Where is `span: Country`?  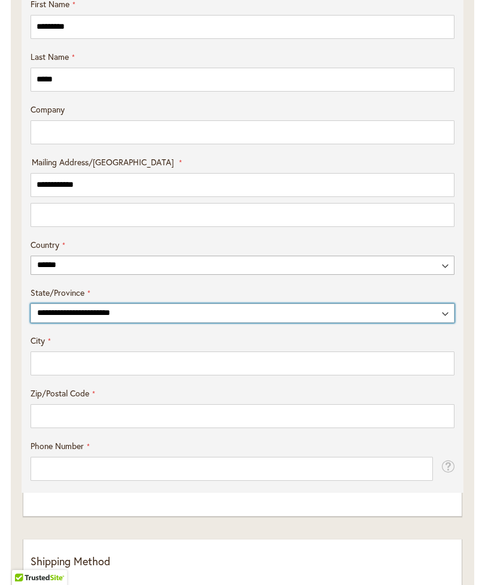
span: Country is located at coordinates (45, 244).